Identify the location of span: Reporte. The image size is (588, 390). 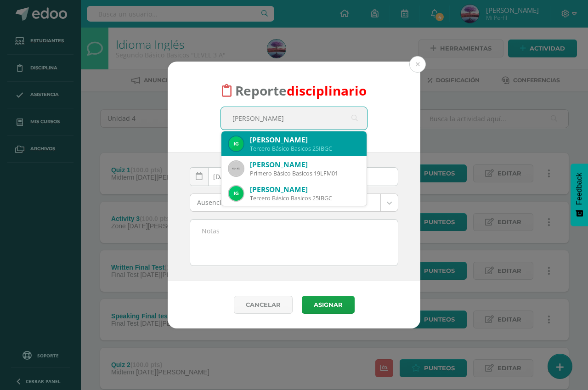
(301, 90).